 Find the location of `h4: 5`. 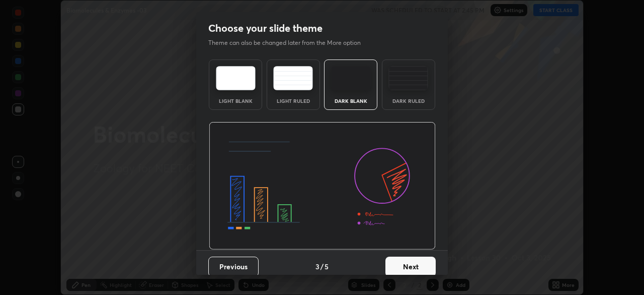

h4: 5 is located at coordinates (326, 266).